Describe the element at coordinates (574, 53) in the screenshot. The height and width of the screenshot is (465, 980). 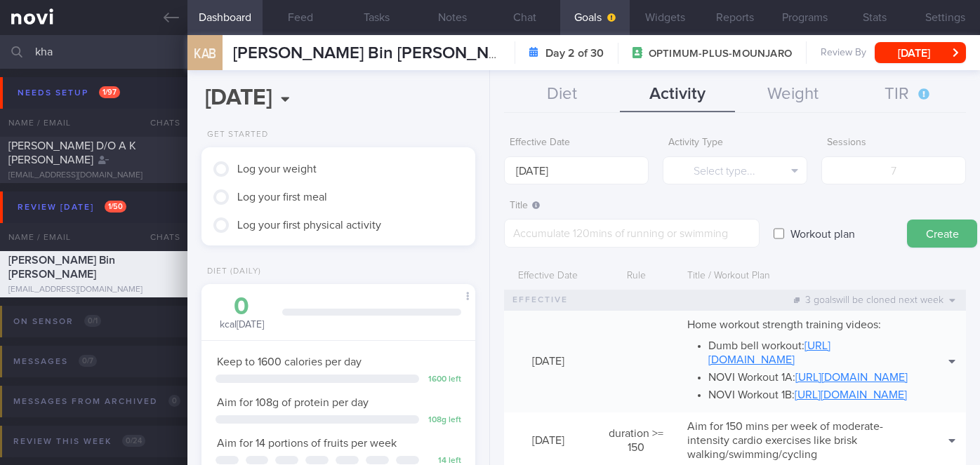
I see `strong: Day 2 of 30` at that location.